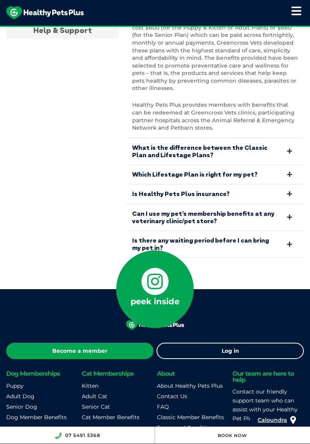  I want to click on a: Senior Dog, so click(22, 406).